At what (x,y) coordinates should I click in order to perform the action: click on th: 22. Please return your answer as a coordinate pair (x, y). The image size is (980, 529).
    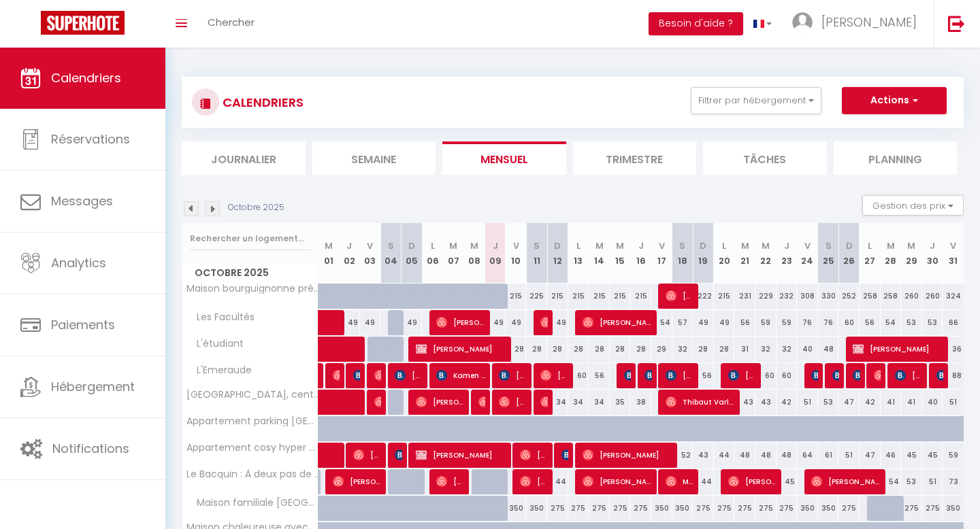
    Looking at the image, I should click on (765, 253).